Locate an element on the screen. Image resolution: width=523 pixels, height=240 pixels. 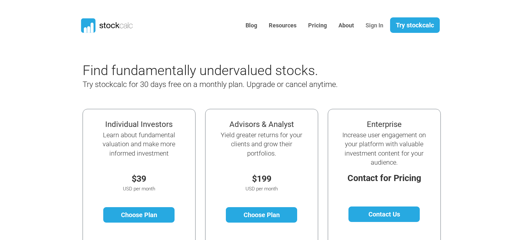
h4: Try stockcalc for 30 days free on a monthly plan. Upgrade or cancel anytime. is located at coordinates (231, 85).